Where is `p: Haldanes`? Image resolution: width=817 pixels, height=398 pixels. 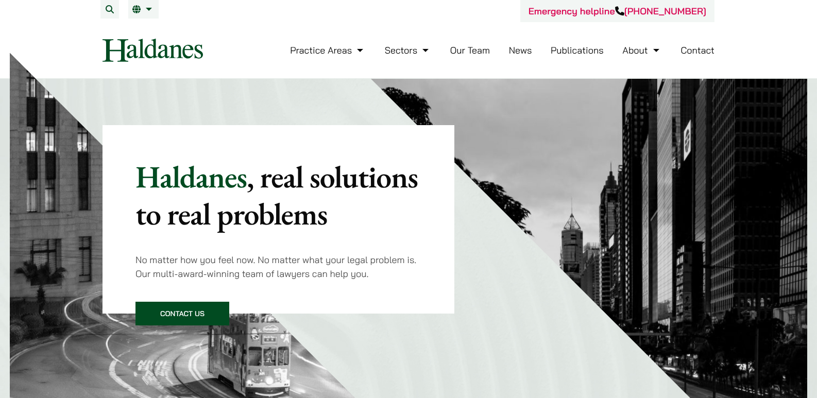 p: Haldanes is located at coordinates (278, 195).